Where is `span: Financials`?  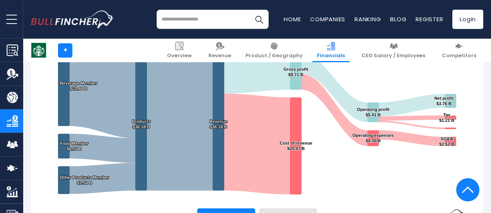 span: Financials is located at coordinates (331, 56).